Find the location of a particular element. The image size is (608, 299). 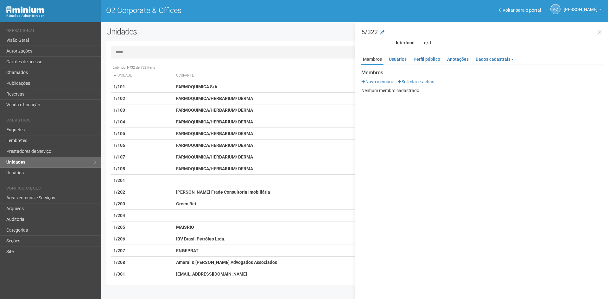

strong: 1/108 is located at coordinates (119, 169).